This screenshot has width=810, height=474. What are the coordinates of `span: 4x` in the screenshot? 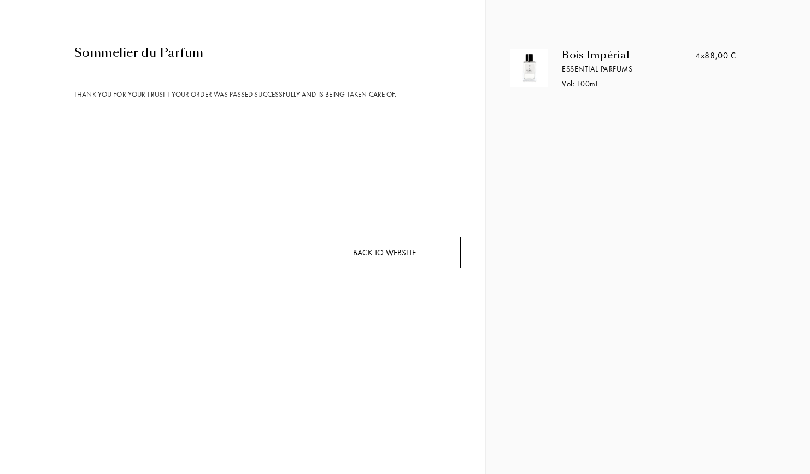 It's located at (699, 55).